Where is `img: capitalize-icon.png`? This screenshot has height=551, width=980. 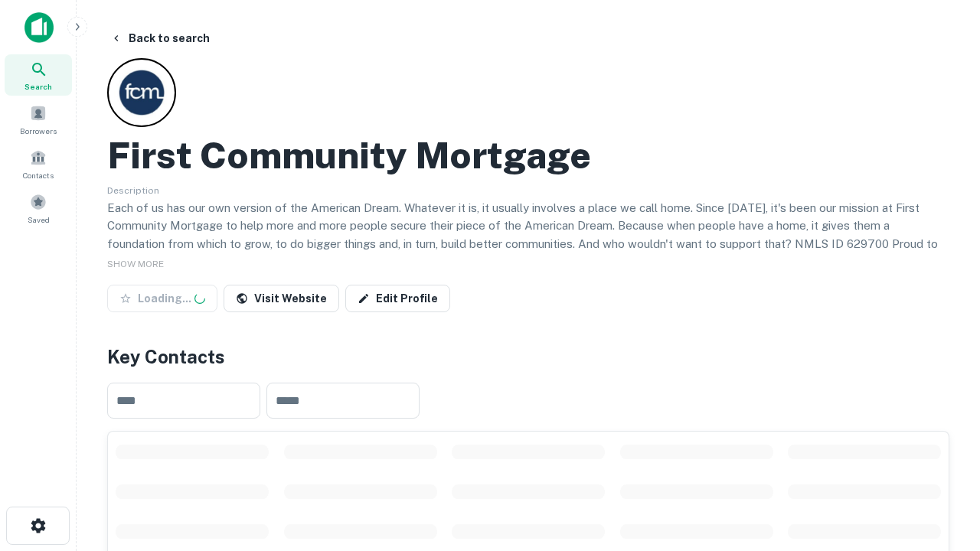
img: capitalize-icon.png is located at coordinates (39, 28).